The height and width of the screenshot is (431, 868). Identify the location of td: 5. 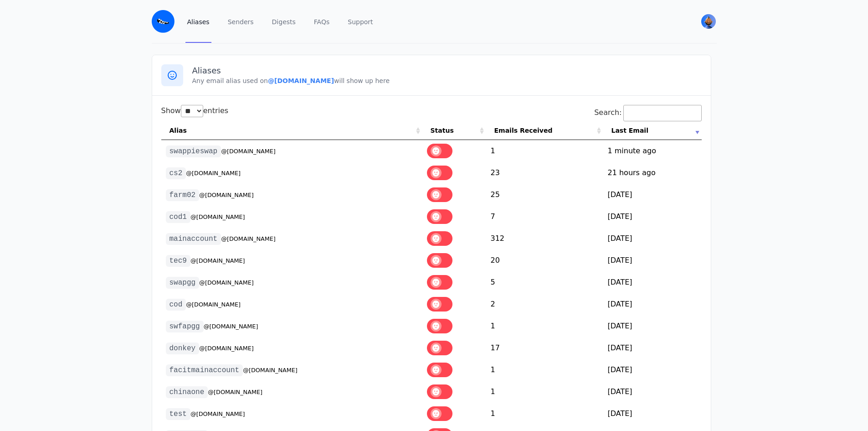
(544, 282).